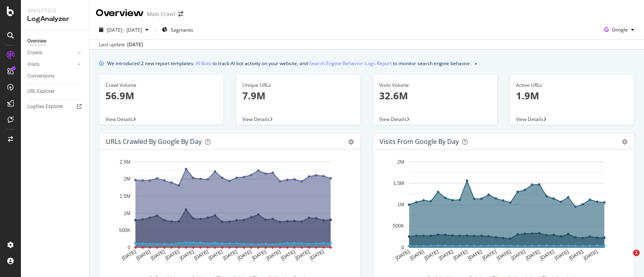  Describe the element at coordinates (182, 30) in the screenshot. I see `span: Segments` at that location.